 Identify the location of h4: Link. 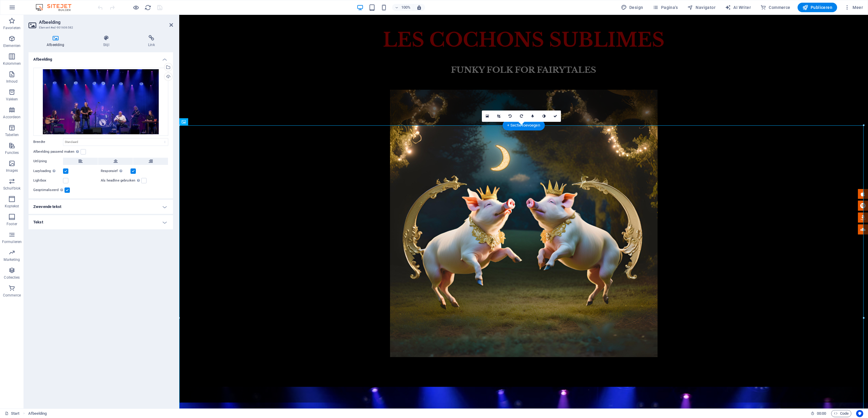
(151, 42).